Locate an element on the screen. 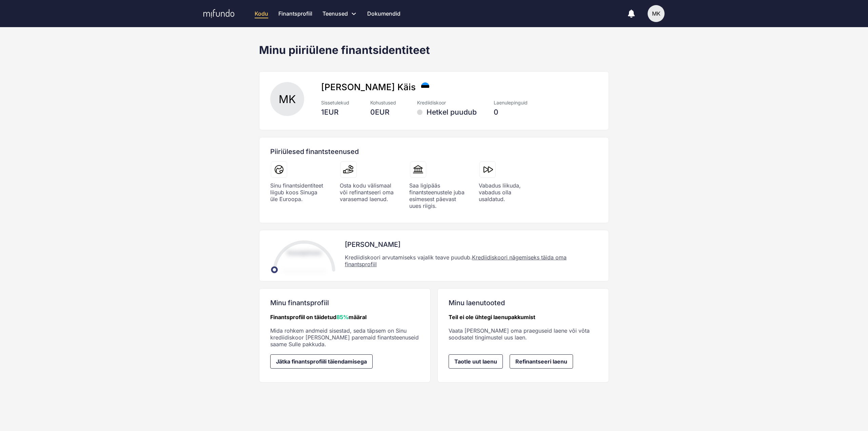  a: Taotle uut laenu is located at coordinates (475, 362).